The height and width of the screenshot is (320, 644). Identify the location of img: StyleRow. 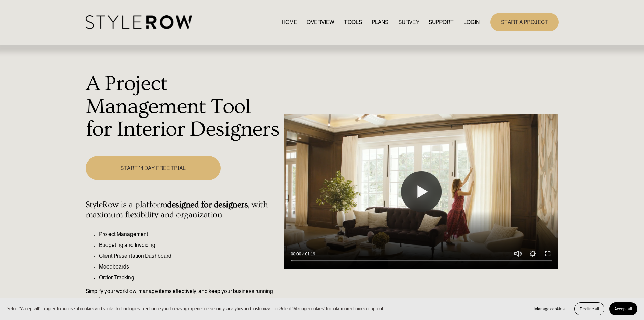
(138, 22).